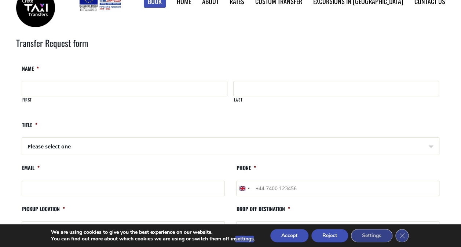 The width and height of the screenshot is (461, 247). Describe the element at coordinates (125, 103) in the screenshot. I see `label: First` at that location.